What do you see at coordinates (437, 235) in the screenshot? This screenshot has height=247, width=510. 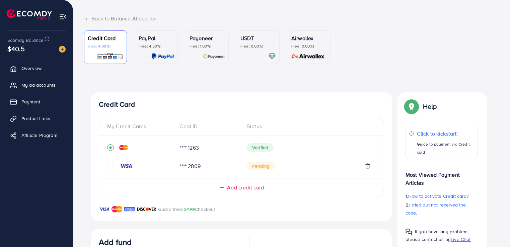 I see `span: If you have any problem, please contact us by` at bounding box center [437, 235].